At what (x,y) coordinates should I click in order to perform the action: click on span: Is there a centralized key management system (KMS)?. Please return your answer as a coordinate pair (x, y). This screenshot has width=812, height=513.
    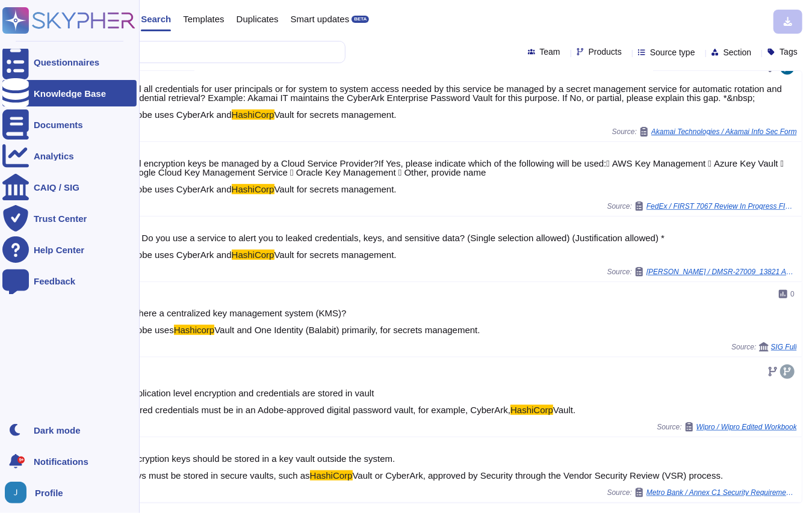
    Looking at the image, I should click on (236, 313).